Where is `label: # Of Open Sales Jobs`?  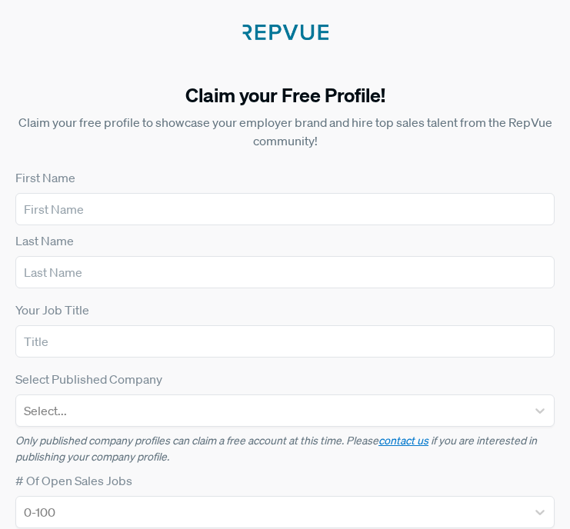 label: # Of Open Sales Jobs is located at coordinates (74, 481).